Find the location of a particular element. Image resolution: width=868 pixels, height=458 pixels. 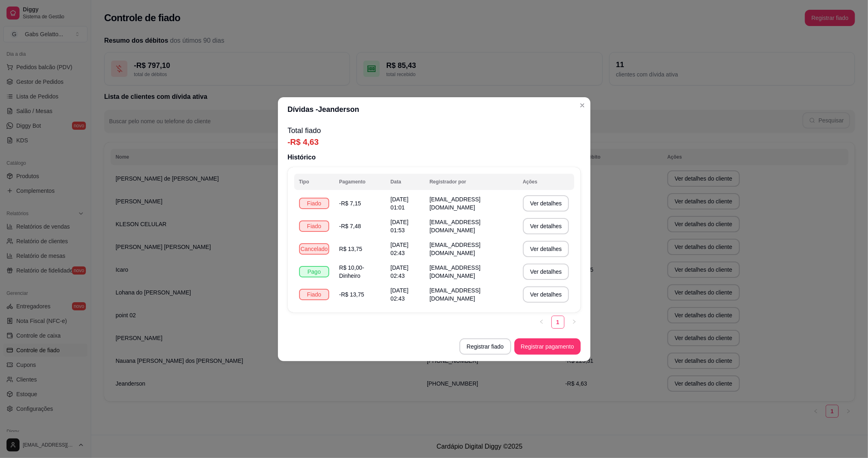

th: Registrador por is located at coordinates (471, 182).